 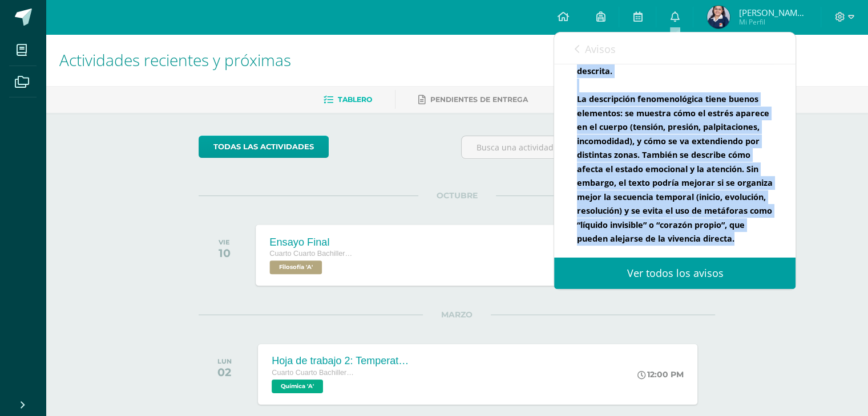 What do you see at coordinates (473, 99) in the screenshot?
I see `a: Pendientes de entrega` at bounding box center [473, 99].